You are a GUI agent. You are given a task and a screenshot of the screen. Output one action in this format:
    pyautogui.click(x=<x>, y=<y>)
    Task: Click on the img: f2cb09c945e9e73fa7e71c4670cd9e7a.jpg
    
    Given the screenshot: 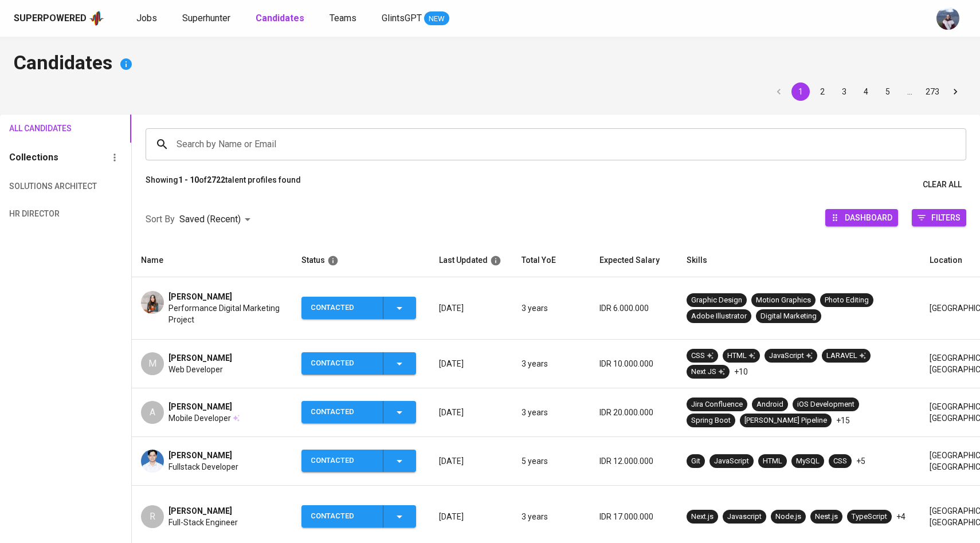 What is the action you would take?
    pyautogui.click(x=152, y=462)
    